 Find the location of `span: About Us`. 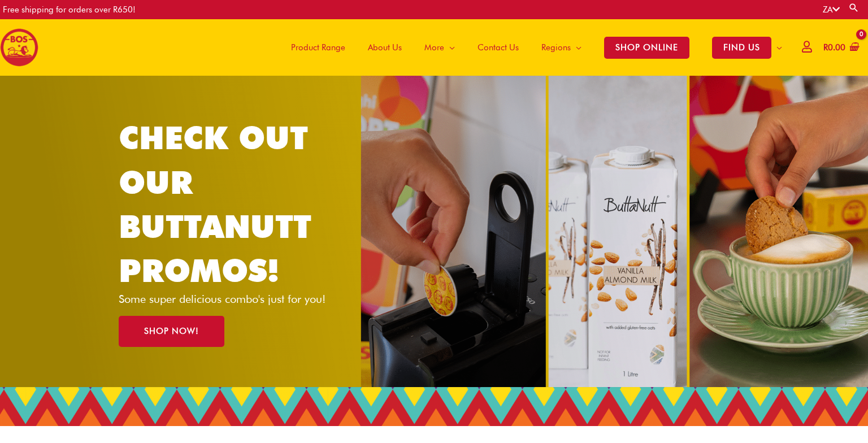

span: About Us is located at coordinates (385, 48).